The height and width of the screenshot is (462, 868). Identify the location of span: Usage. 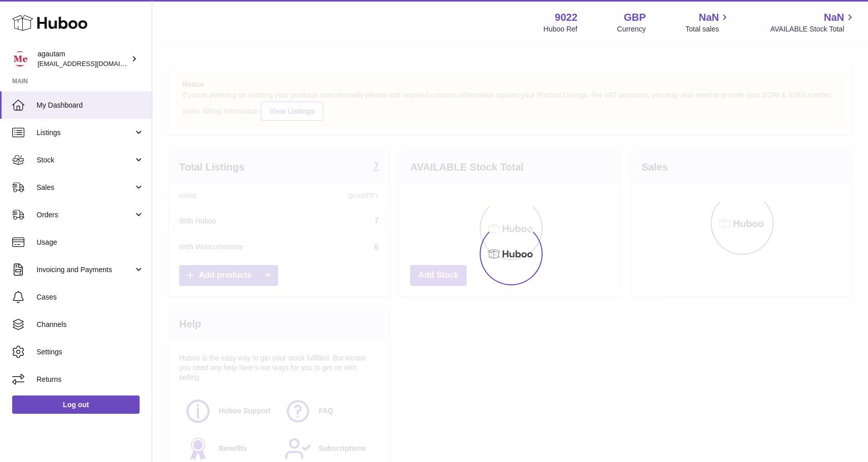
(90, 242).